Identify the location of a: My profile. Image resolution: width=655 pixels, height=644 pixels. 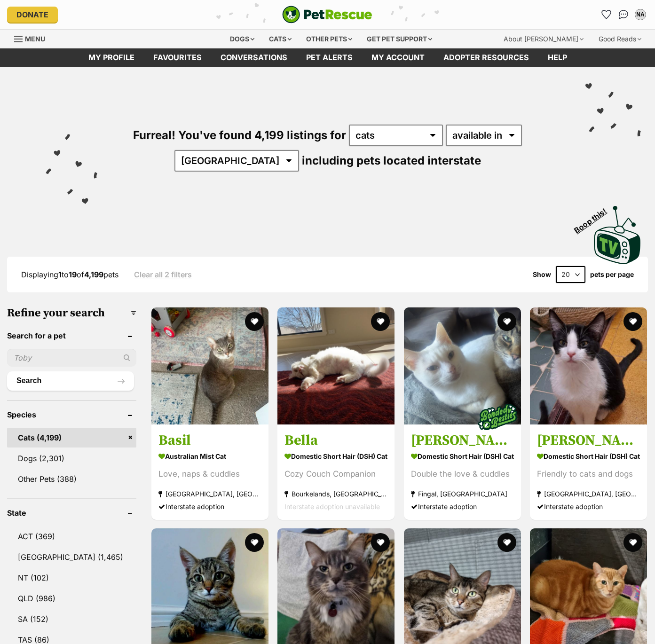
(112, 57).